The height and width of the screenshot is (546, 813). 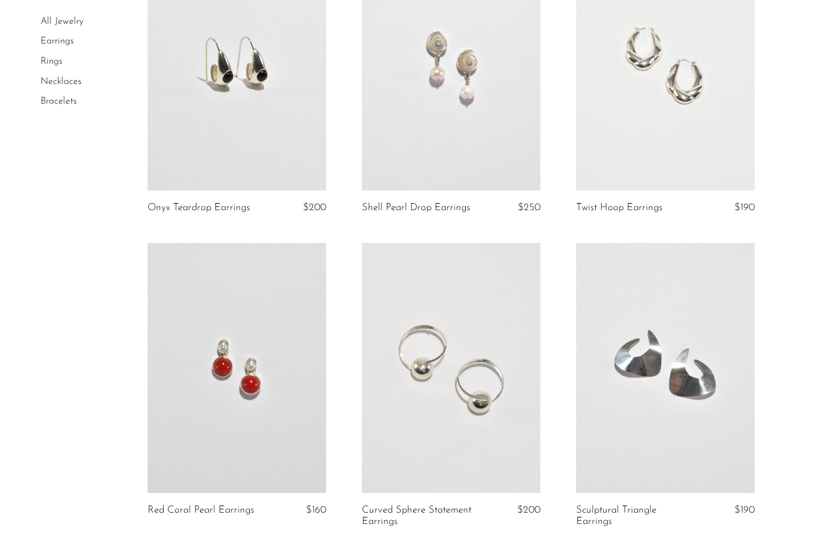 I want to click on span: $250, so click(x=529, y=207).